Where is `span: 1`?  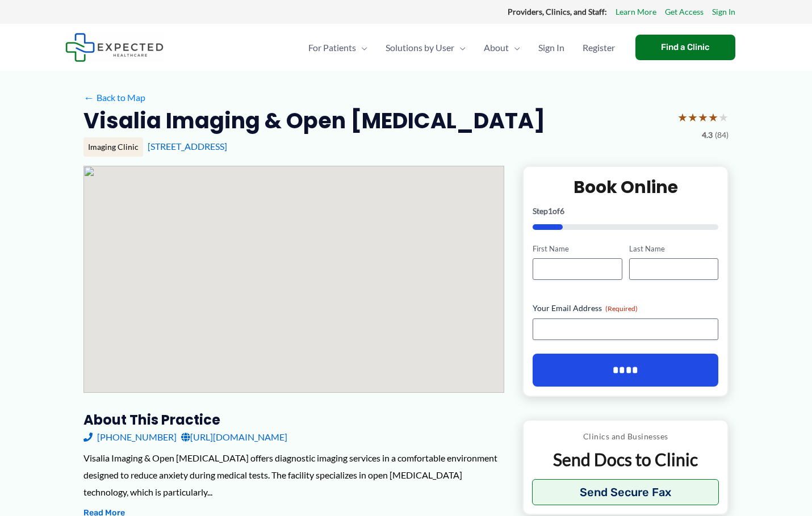
span: 1 is located at coordinates (550, 211).